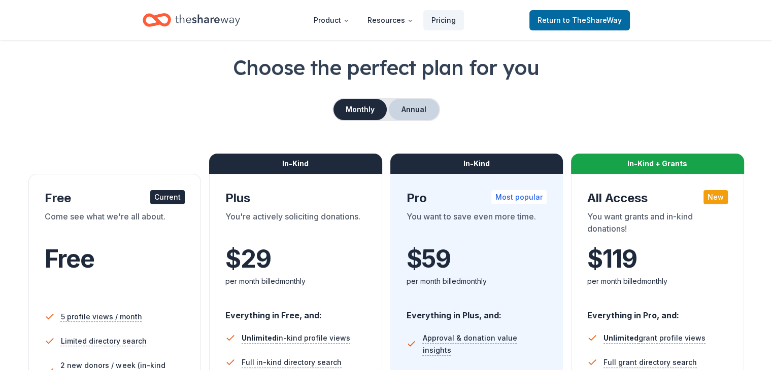  I want to click on div: Current, so click(167, 197).